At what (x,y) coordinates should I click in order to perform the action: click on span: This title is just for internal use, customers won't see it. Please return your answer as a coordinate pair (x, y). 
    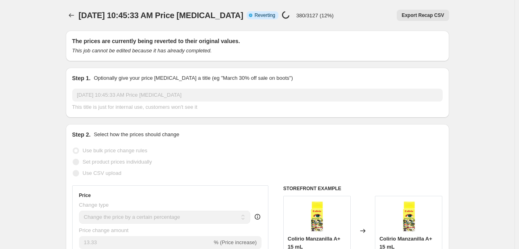
    Looking at the image, I should click on (135, 107).